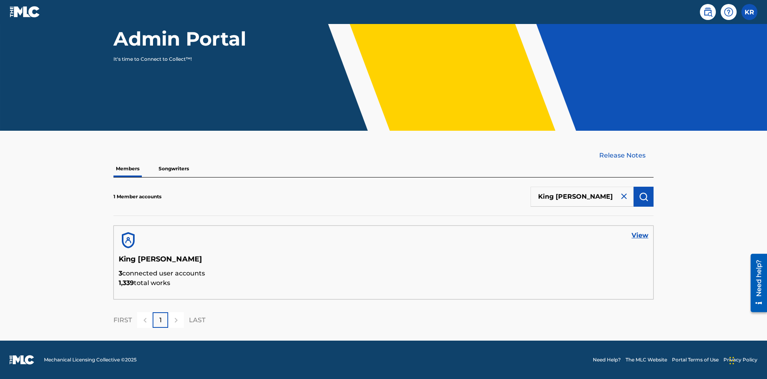  Describe the element at coordinates (126, 282) in the screenshot. I see `span: 1,339` at that location.